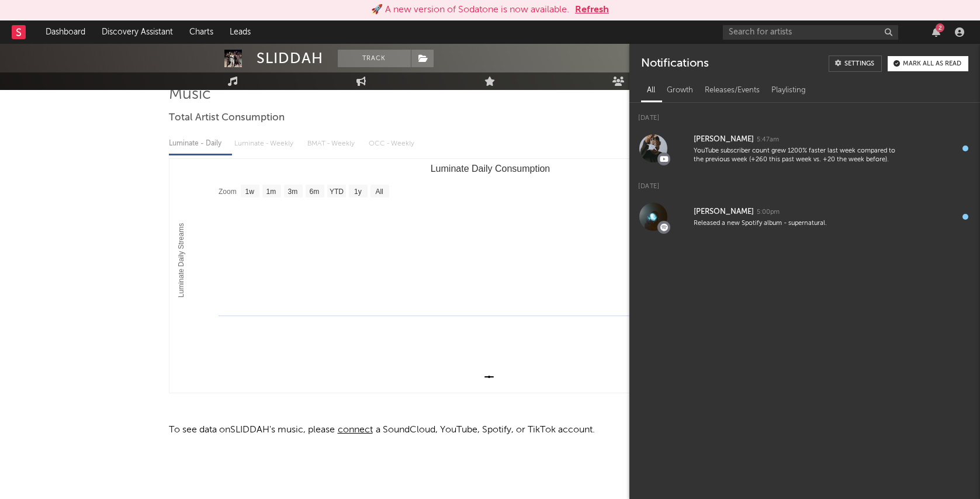 Image resolution: width=980 pixels, height=499 pixels. What do you see at coordinates (796, 155) in the screenshot?
I see `div: YouTube subscriber count grew 1200% faster last week compared to the previous week (+260 this pas...` at bounding box center [796, 155].